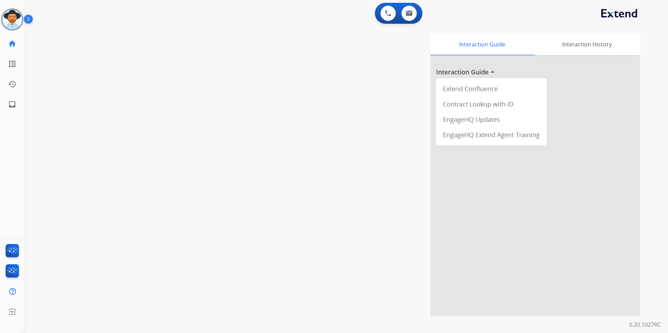 This screenshot has width=668, height=333. I want to click on div: Interaction History, so click(586, 44).